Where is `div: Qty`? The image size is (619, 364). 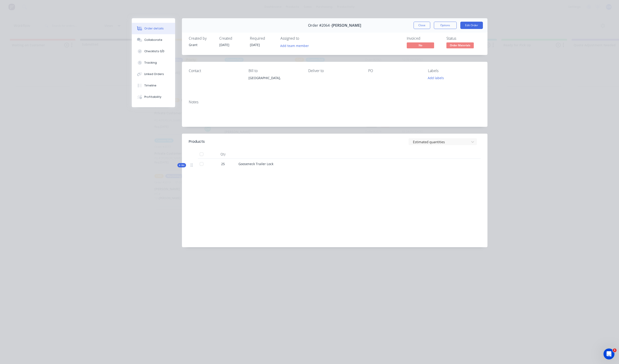 div: Qty is located at coordinates (223, 154).